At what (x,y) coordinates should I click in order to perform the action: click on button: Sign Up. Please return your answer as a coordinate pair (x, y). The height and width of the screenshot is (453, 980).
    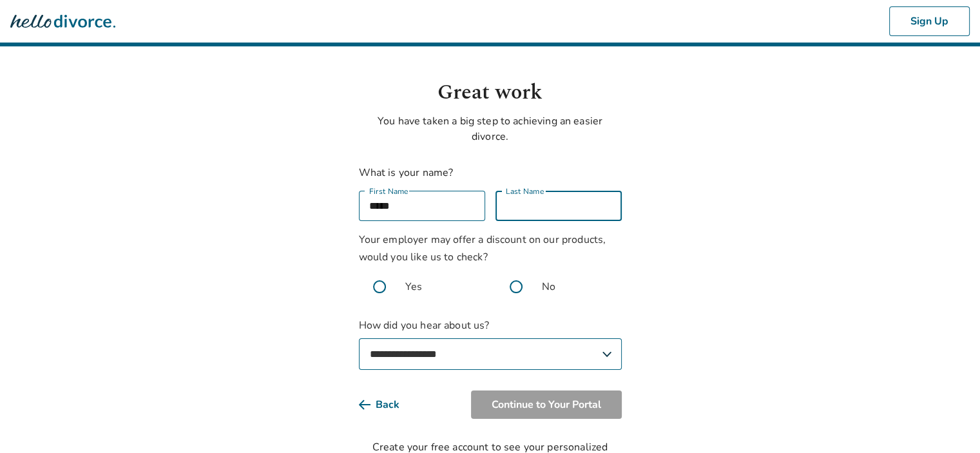
    Looking at the image, I should click on (929, 21).